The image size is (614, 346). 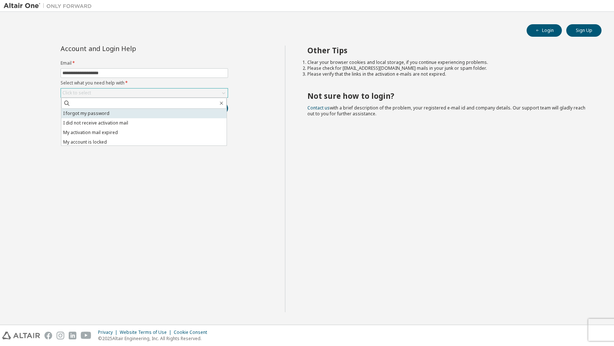 What do you see at coordinates (448, 62) in the screenshot?
I see `li: Clear your browser cookies and local storage, if you continue experiencing problems.` at bounding box center [448, 62].